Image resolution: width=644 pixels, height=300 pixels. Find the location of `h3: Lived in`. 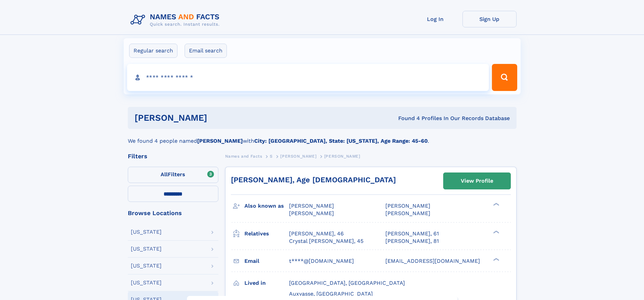

h3: Lived in is located at coordinates (267, 283).